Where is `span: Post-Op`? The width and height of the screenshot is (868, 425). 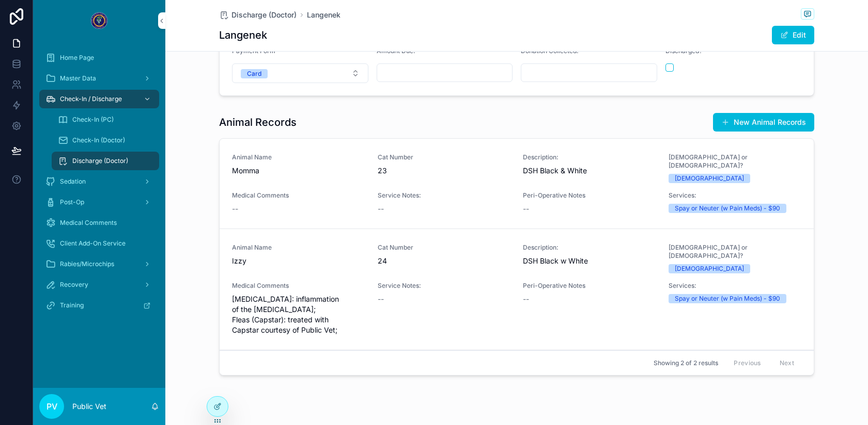 span: Post-Op is located at coordinates (72, 203).